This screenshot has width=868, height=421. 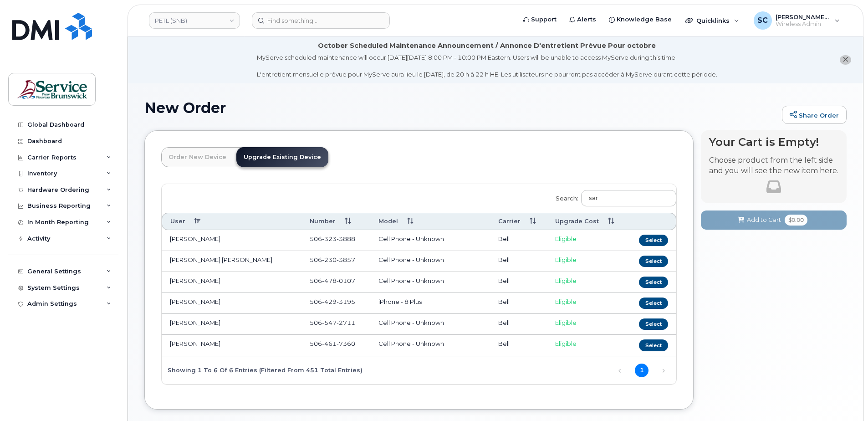 I want to click on span: 3857, so click(x=345, y=260).